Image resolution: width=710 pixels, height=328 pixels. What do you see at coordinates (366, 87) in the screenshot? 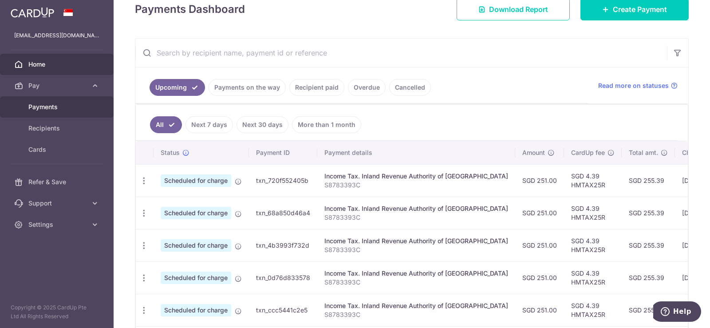
I see `a: Overdue` at bounding box center [366, 87].